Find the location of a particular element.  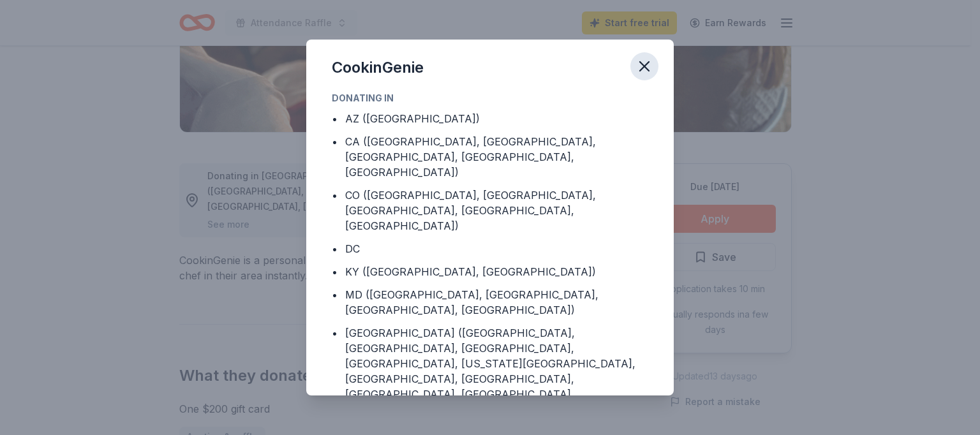

div: CookinGenie is located at coordinates (378, 68).